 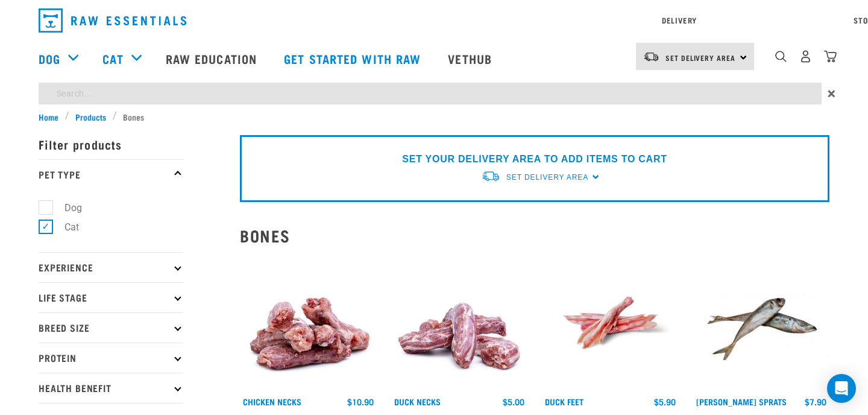 What do you see at coordinates (417, 402) in the screenshot?
I see `a: Duck Necks` at bounding box center [417, 402].